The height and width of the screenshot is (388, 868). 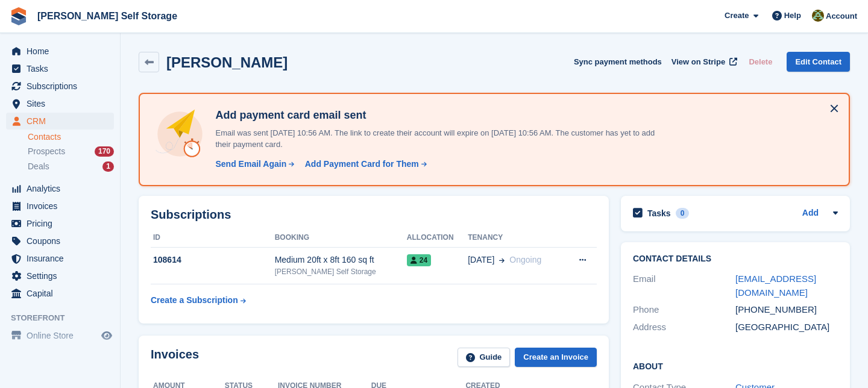 What do you see at coordinates (556, 357) in the screenshot?
I see `a: Create an Invoice` at bounding box center [556, 357].